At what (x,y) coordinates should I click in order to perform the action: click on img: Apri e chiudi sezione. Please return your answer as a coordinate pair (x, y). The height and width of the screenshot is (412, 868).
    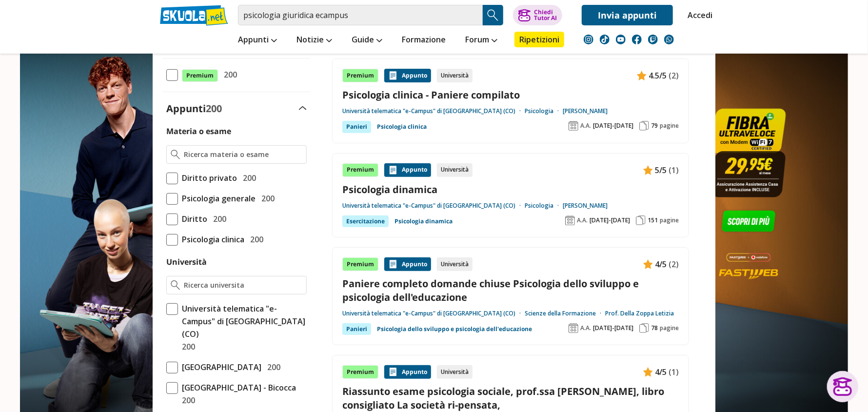
    Looking at the image, I should click on (303, 108).